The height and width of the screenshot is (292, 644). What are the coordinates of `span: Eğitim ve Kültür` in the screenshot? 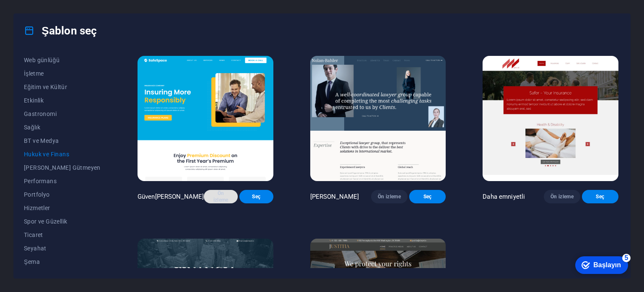 It's located at (62, 87).